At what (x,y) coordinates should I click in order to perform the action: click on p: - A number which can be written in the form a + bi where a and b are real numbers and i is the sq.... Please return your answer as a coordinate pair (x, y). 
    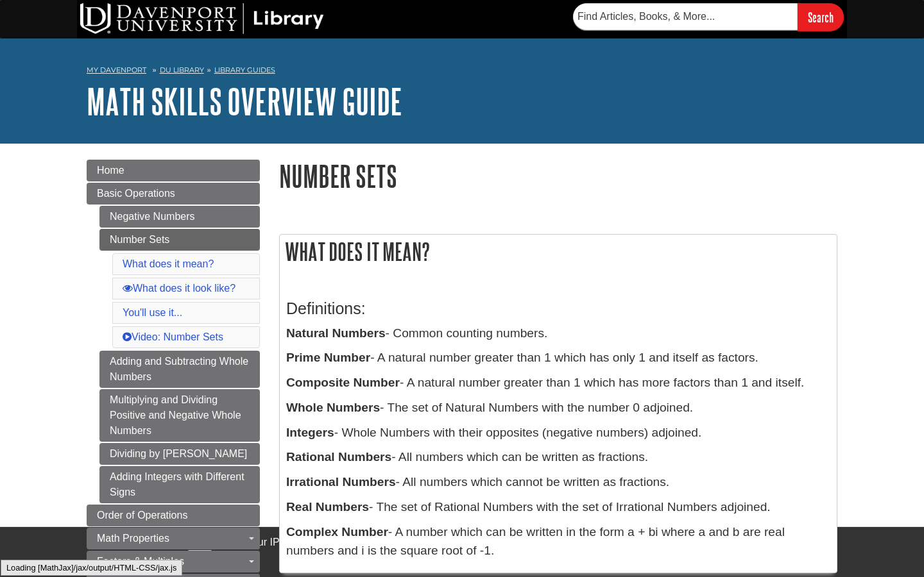
    Looking at the image, I should click on (559, 542).